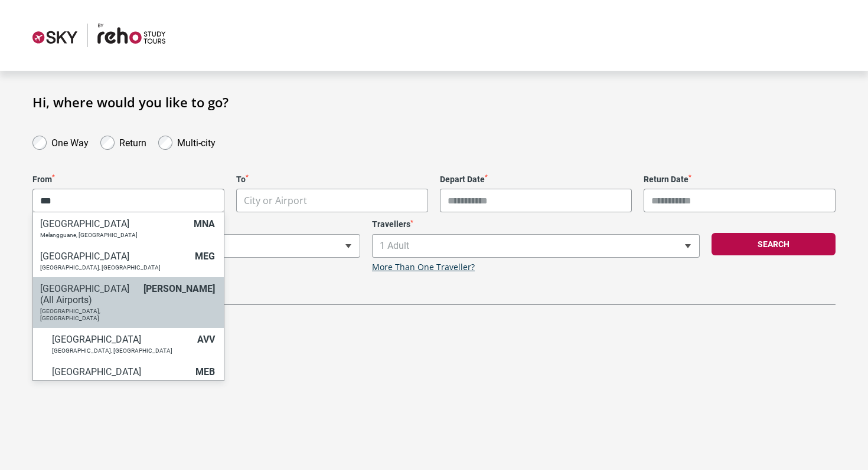 The image size is (868, 470). Describe the element at coordinates (129, 179) in the screenshot. I see `label: From` at that location.